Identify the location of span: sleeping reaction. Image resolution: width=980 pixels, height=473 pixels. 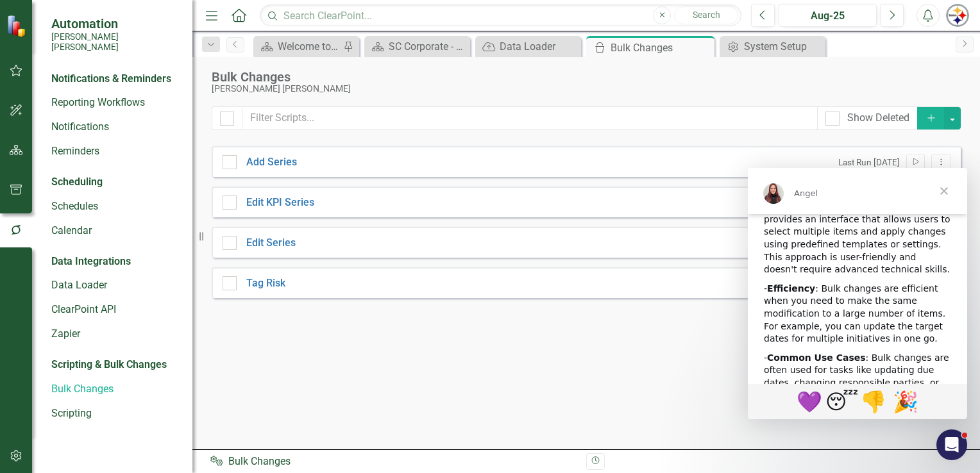
(94, 233).